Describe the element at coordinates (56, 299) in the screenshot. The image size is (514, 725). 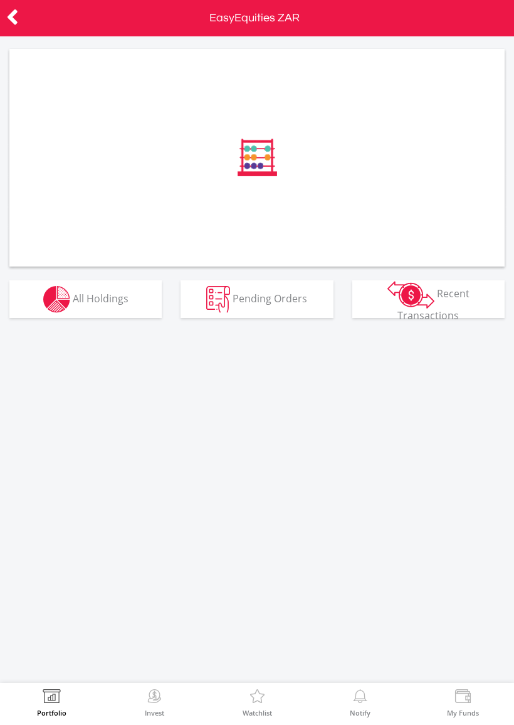
I see `img: holdings-wht.png` at that location.